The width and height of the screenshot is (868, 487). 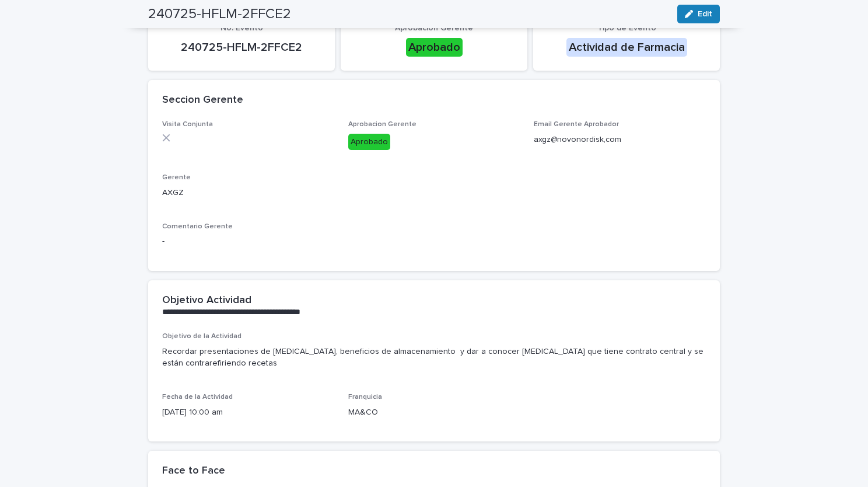 What do you see at coordinates (576, 124) in the screenshot?
I see `span: Email Gerente Aprobador` at bounding box center [576, 124].